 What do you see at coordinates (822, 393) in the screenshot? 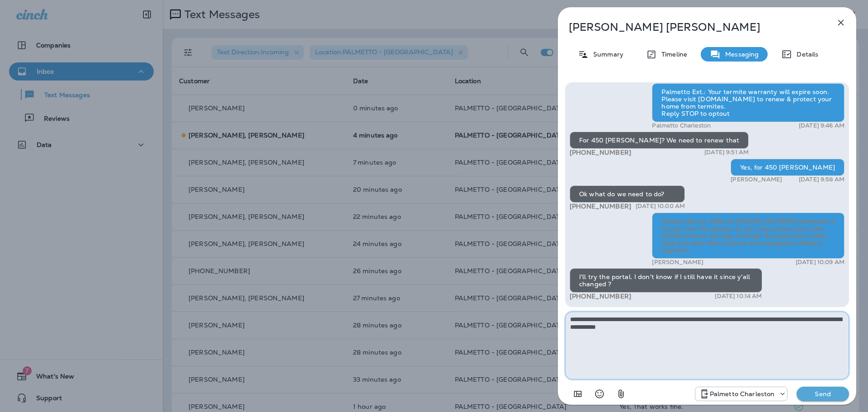
I see `p: Send` at bounding box center [822, 393].